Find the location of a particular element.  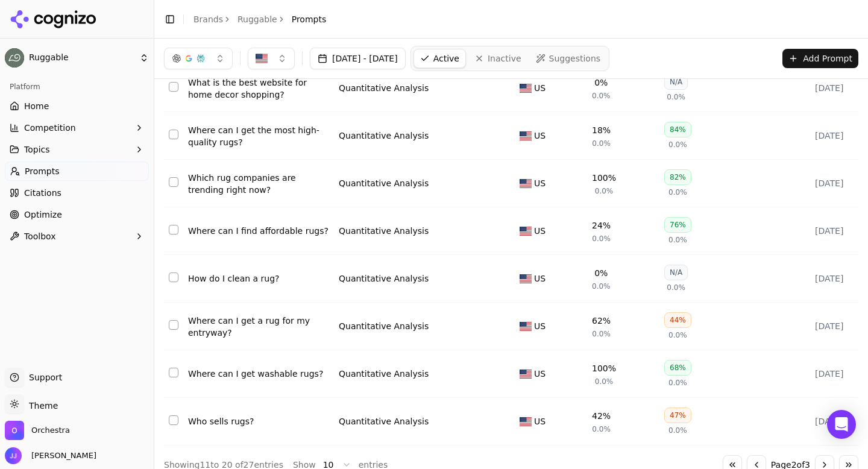

button: Competition is located at coordinates (77, 128).